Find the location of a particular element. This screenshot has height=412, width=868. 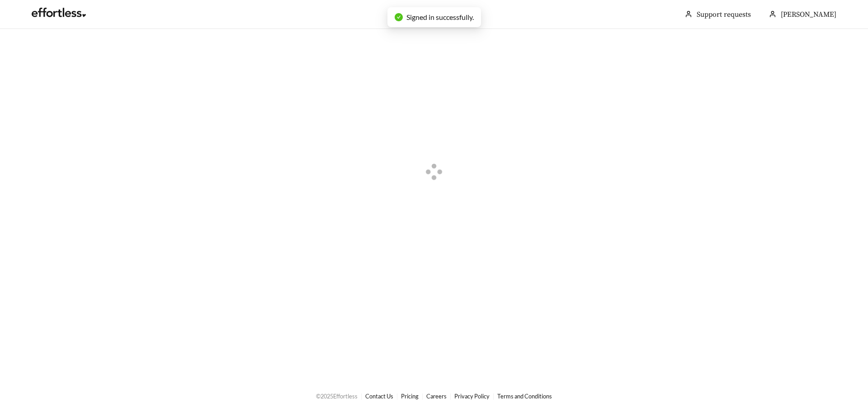

a: Contact Us is located at coordinates (380, 396).